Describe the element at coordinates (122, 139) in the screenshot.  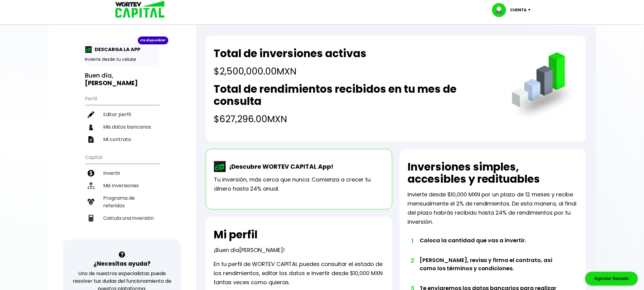
I see `a: Mi contrato` at that location.